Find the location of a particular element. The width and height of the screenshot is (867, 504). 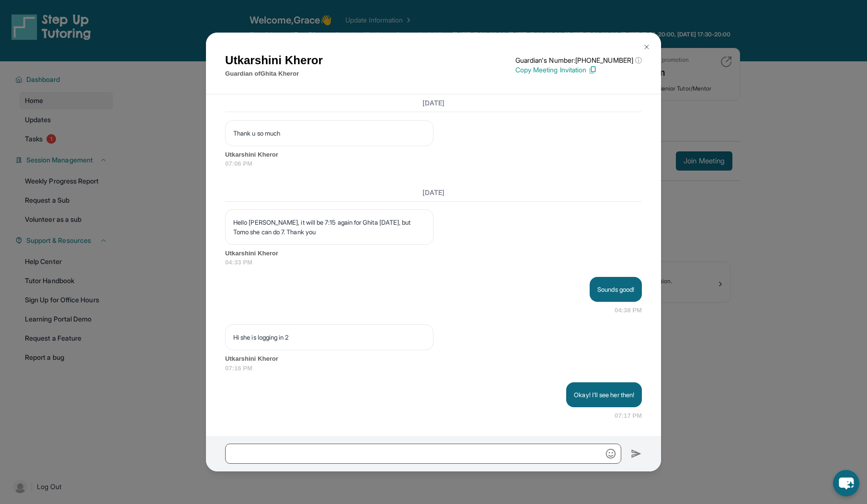

h1: Utkarshini Kheror is located at coordinates (274, 60).